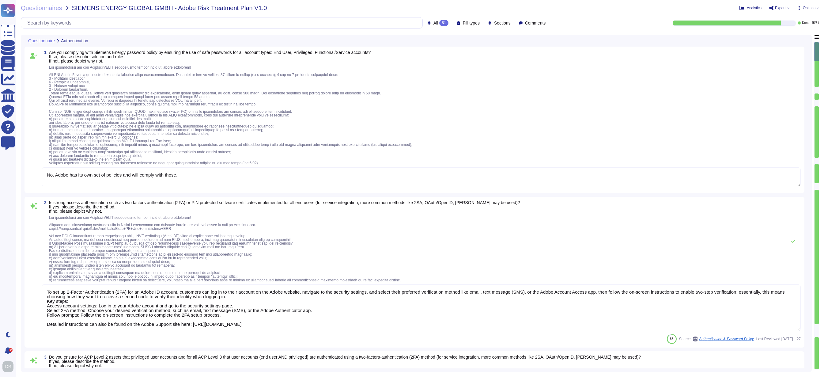 This screenshot has height=377, width=824. I want to click on img: user, so click(8, 366).